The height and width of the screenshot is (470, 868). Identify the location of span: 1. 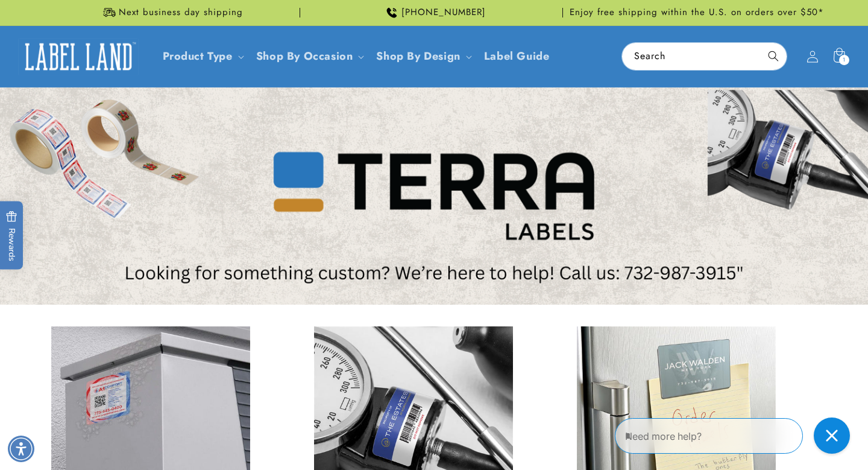
(844, 60).